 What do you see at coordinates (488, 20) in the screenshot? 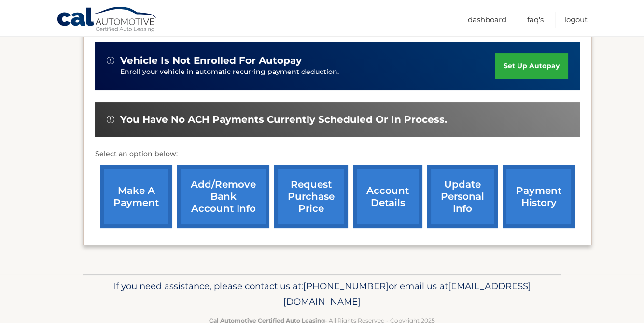
I see `a: Dashboard` at bounding box center [488, 20].